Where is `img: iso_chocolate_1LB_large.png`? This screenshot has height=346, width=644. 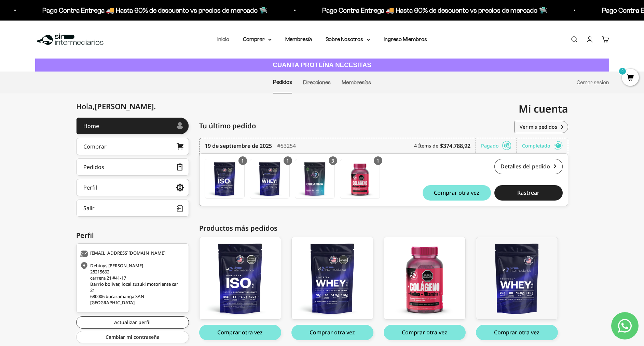 img: iso_chocolate_1LB_large.png is located at coordinates (240, 278).